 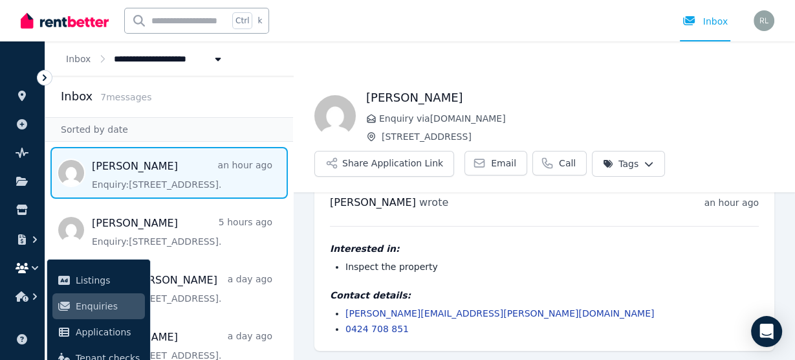 I want to click on span: Ctrl, so click(x=242, y=21).